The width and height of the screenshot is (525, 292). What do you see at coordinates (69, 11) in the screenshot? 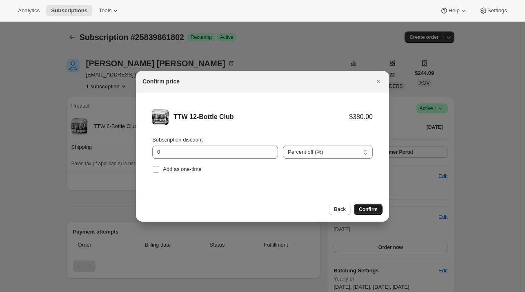
I see `button: Subscriptions` at bounding box center [69, 11].